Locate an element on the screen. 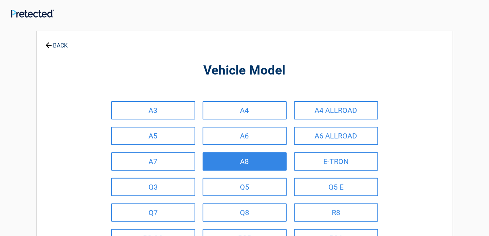 This screenshot has width=489, height=236. a: A3 is located at coordinates (153, 110).